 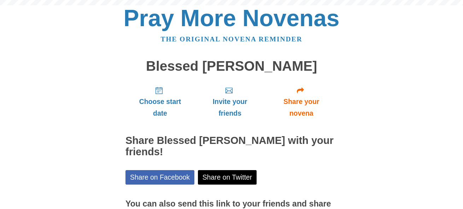 What do you see at coordinates (227, 177) in the screenshot?
I see `a: Share on Twitter` at bounding box center [227, 177].